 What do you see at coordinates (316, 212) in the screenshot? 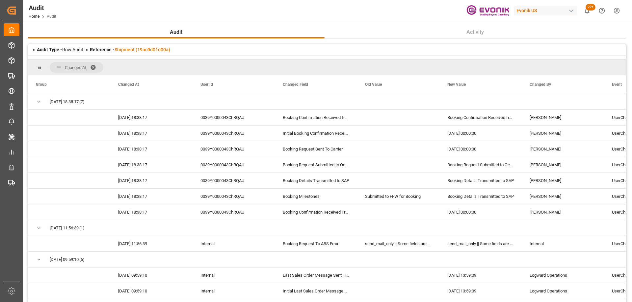
I see `div: Booking Confirmation Received From Carrier` at bounding box center [316, 212].